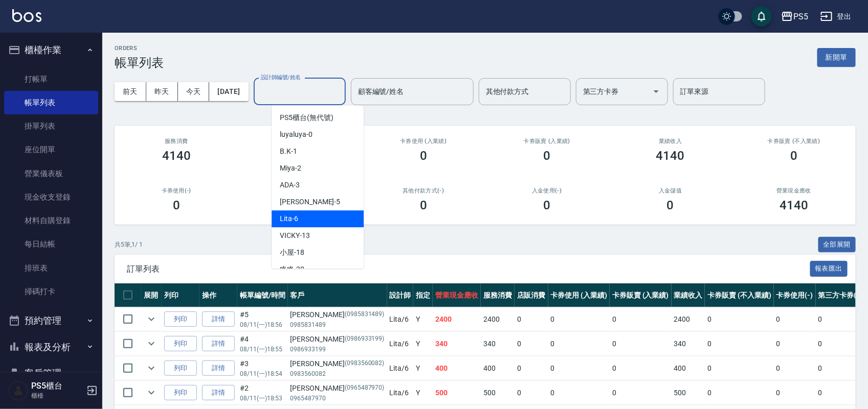 This screenshot has width=868, height=409. I want to click on span: Lita -6, so click(289, 219).